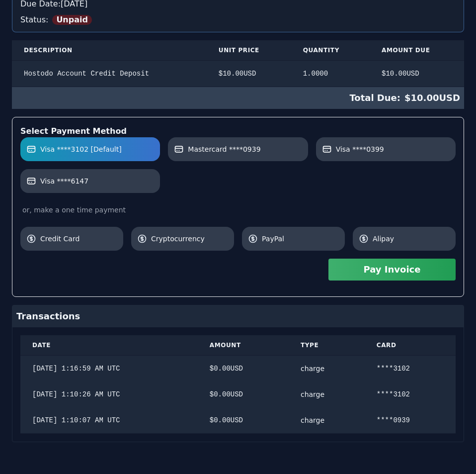 The image size is (476, 474). What do you see at coordinates (417, 50) in the screenshot?
I see `th: Amount Due` at bounding box center [417, 50].